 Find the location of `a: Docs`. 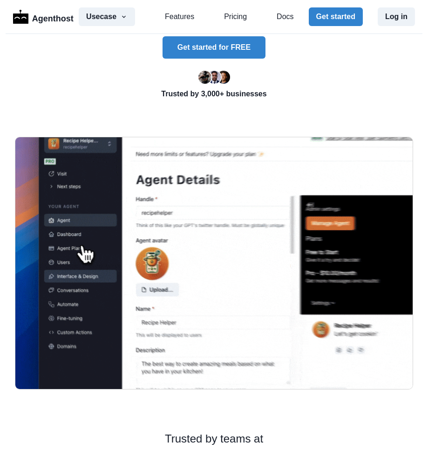

a: Docs is located at coordinates (285, 17).